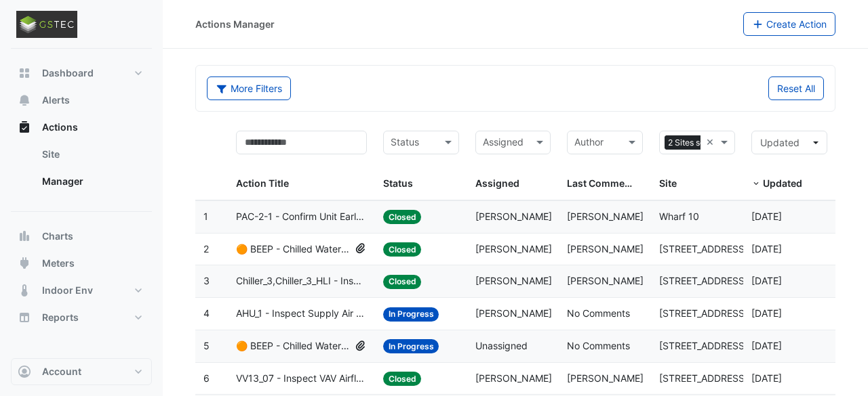  Describe the element at coordinates (206, 248) in the screenshot. I see `span: 2` at that location.